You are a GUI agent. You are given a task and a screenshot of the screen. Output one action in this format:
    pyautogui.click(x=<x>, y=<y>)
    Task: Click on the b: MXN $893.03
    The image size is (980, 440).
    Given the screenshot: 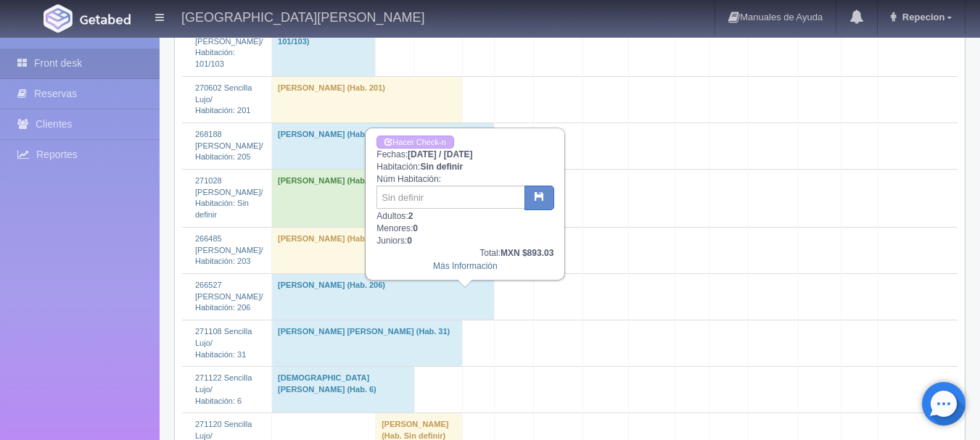 What is the action you would take?
    pyautogui.click(x=527, y=253)
    